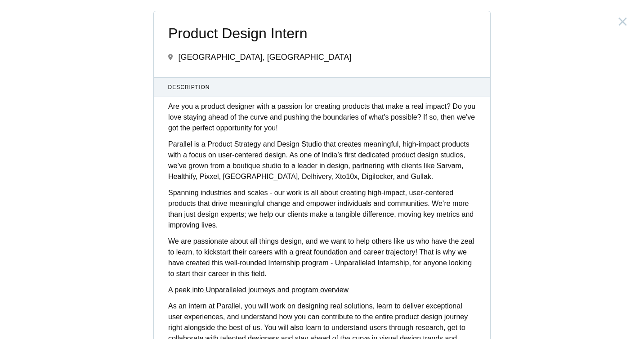 This screenshot has height=339, width=644. I want to click on p: Spanning industries and scales - our work is all about creating high-impact, user-centered produc..., so click(322, 209).